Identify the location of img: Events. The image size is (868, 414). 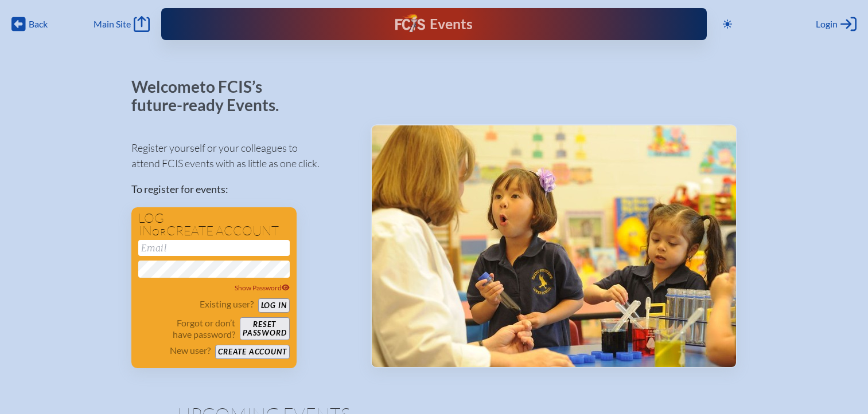
(554, 246).